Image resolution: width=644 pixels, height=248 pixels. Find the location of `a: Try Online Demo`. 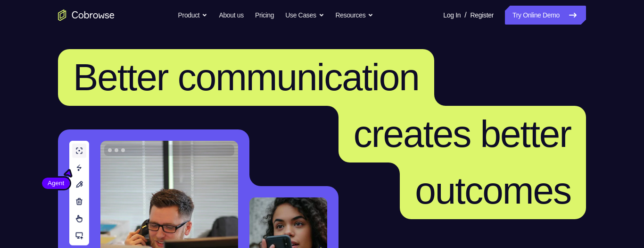

a: Try Online Demo is located at coordinates (546, 15).